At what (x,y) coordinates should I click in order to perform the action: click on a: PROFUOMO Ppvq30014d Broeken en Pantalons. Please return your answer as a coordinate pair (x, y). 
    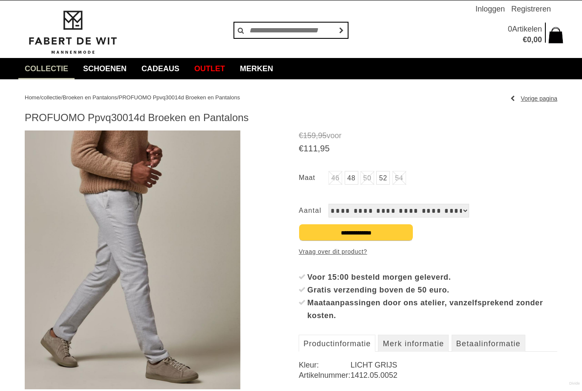
    Looking at the image, I should click on (179, 97).